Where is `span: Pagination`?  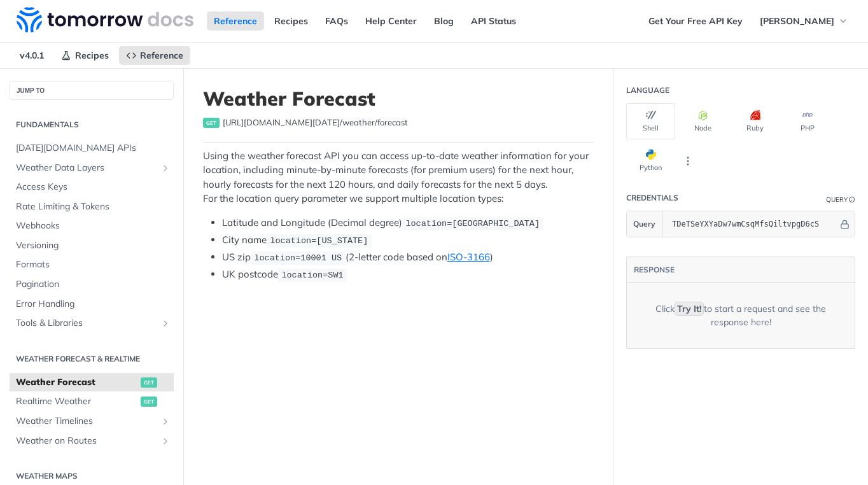
span: Pagination is located at coordinates (93, 284).